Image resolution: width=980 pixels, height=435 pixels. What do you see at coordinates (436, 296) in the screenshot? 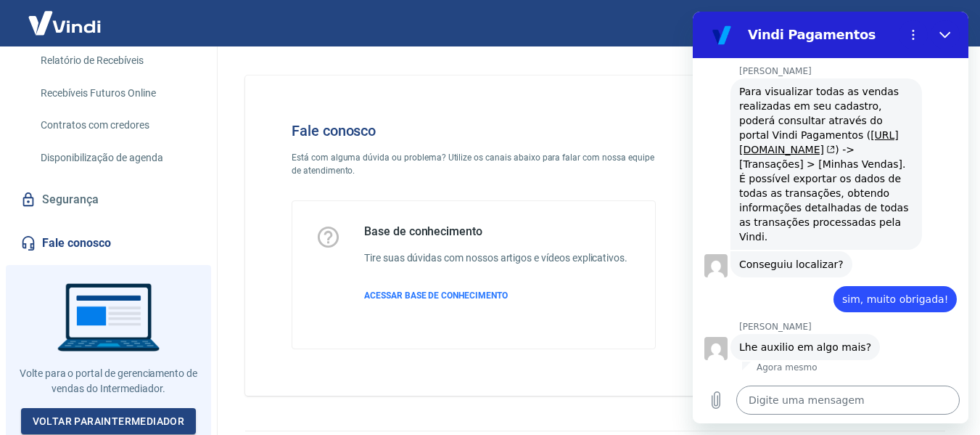
I see `span: ACESSAR BASE DE CONHECIMENTO` at bounding box center [436, 296].